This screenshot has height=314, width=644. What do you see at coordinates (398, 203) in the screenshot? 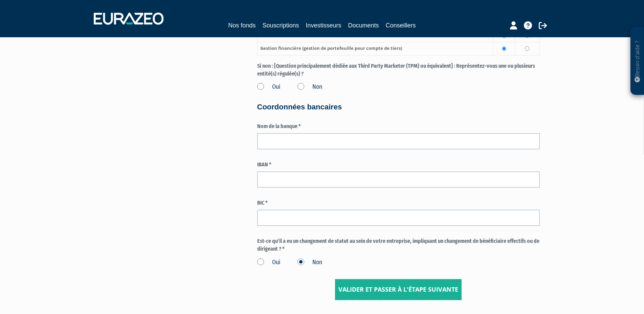
I see `label: BIC *` at bounding box center [398, 203].